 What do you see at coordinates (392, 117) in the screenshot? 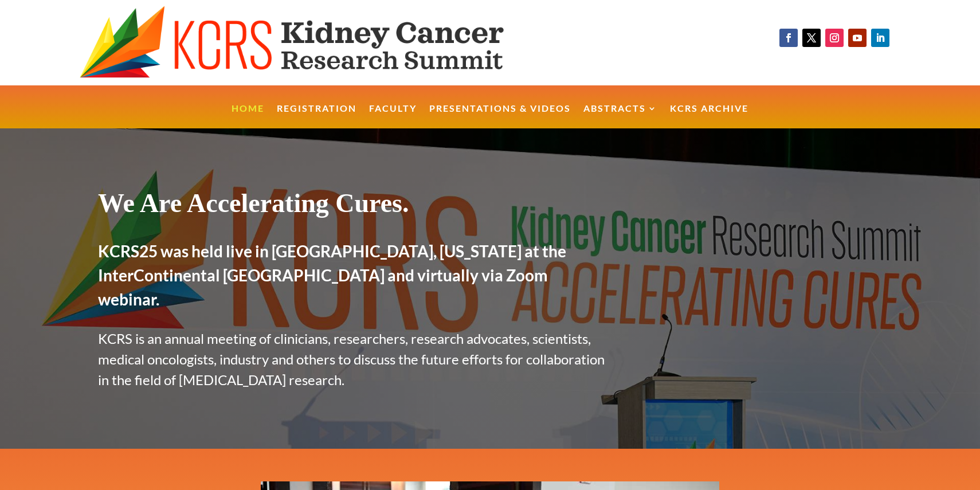
I see `a: Faculty` at bounding box center [392, 117].